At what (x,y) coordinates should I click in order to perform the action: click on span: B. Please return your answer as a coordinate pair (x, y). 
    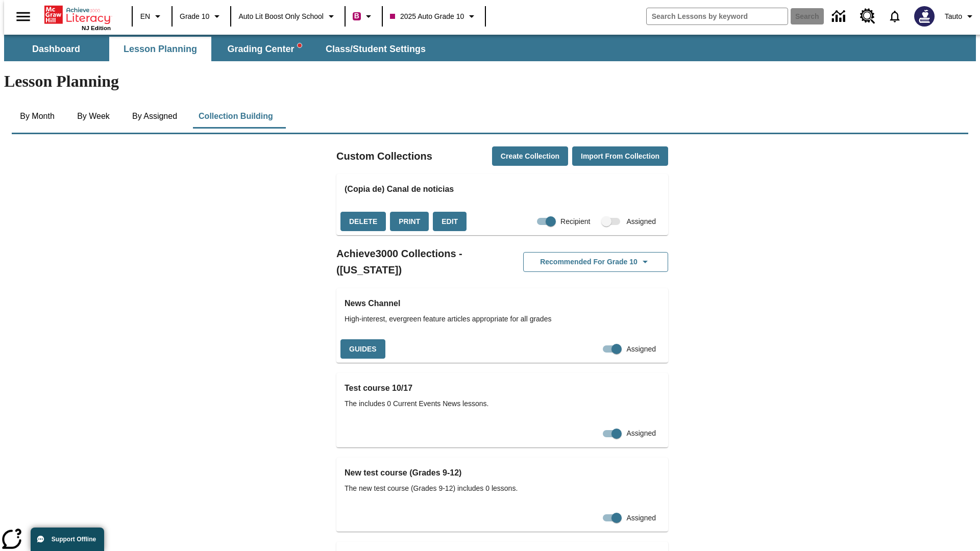
    Looking at the image, I should click on (357, 16).